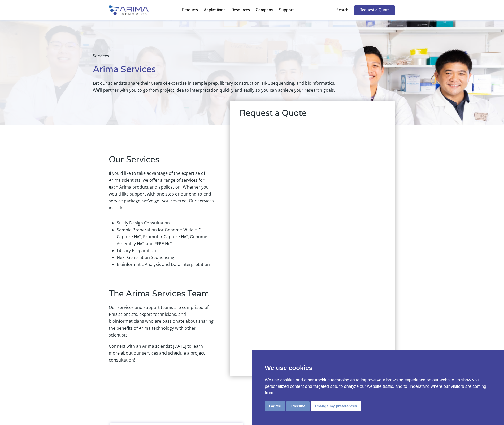  What do you see at coordinates (219, 72) in the screenshot?
I see `h1: Arima Services` at bounding box center [219, 72].